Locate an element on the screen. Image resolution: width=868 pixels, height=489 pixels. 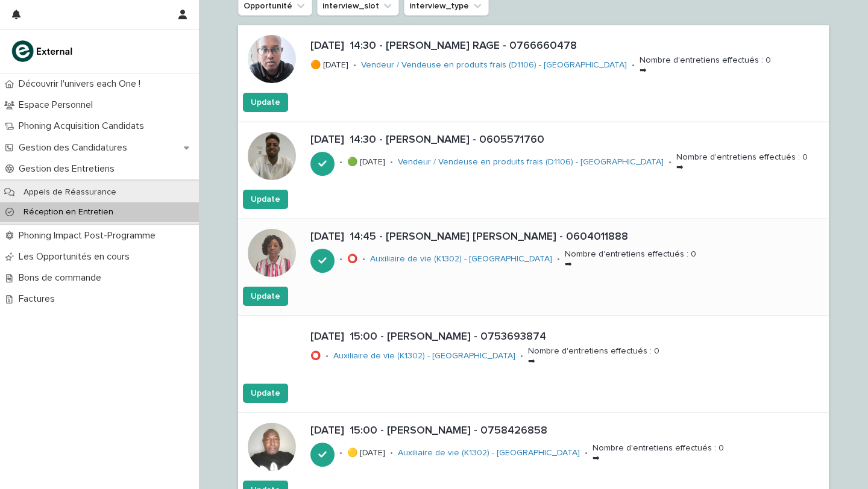
p: Phoning Acquisition Candidats is located at coordinates (84, 126).